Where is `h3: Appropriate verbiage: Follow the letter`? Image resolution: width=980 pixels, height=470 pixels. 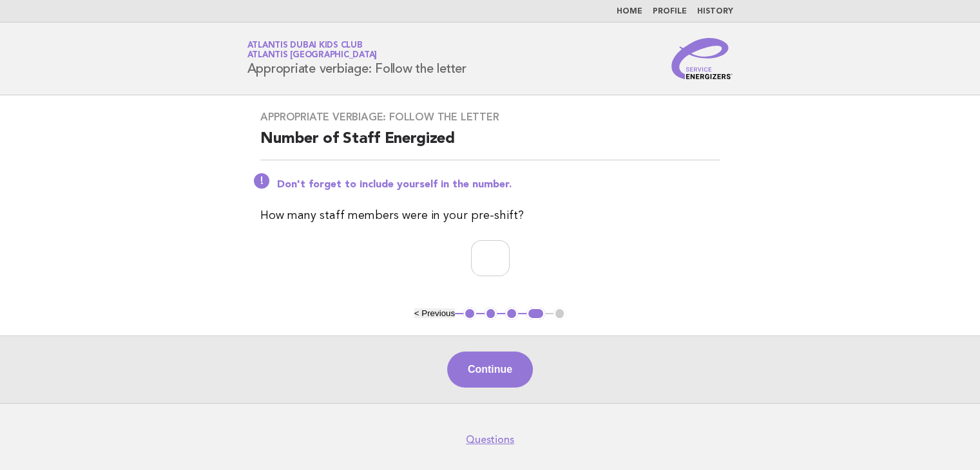 h3: Appropriate verbiage: Follow the letter is located at coordinates (490, 117).